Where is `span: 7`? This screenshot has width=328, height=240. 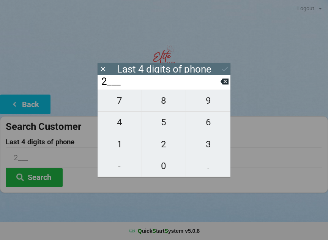 span: 7 is located at coordinates (120, 101).